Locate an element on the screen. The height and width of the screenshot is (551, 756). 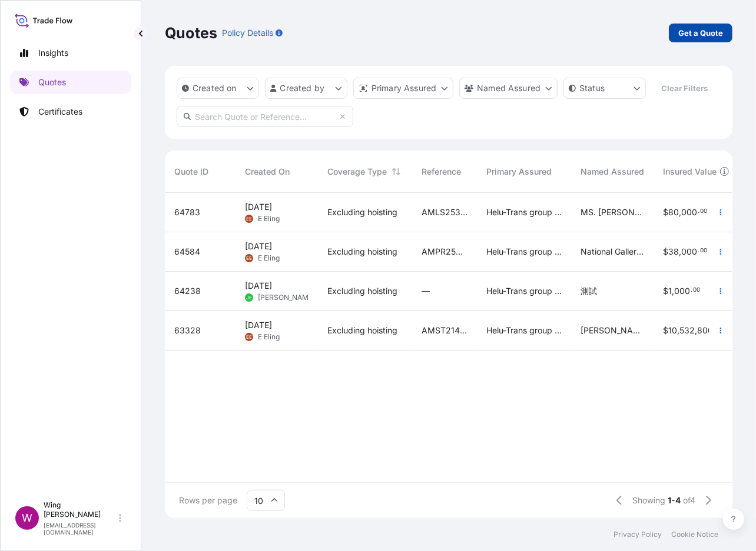
p: Get a Quote is located at coordinates (701, 33).